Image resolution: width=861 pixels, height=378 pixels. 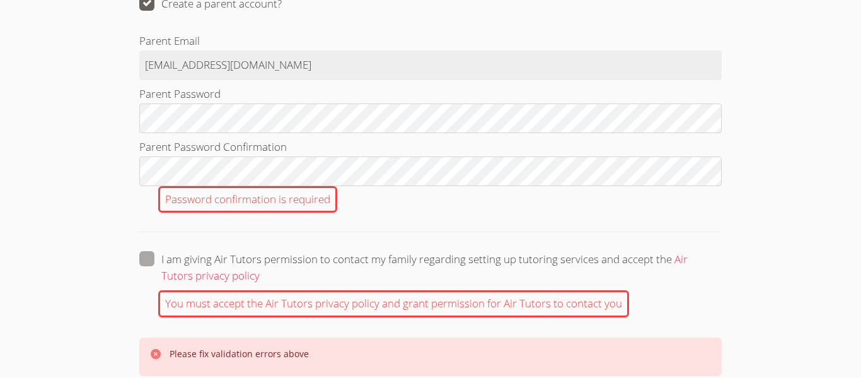 I want to click on div: Password confirmation is required, so click(x=248, y=199).